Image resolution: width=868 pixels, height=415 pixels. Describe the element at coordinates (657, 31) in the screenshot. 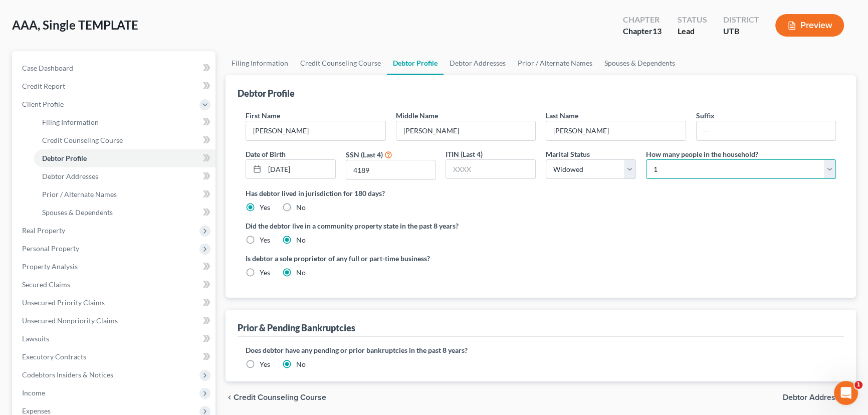

I see `span: 13` at that location.